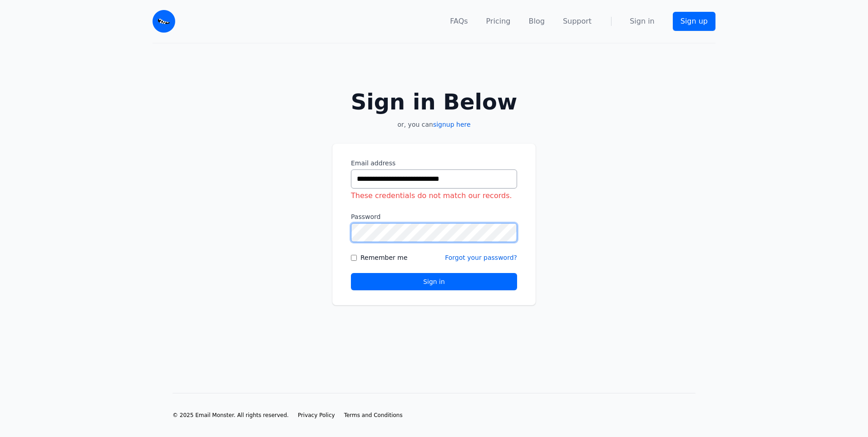  I want to click on a: Sign in, so click(642, 21).